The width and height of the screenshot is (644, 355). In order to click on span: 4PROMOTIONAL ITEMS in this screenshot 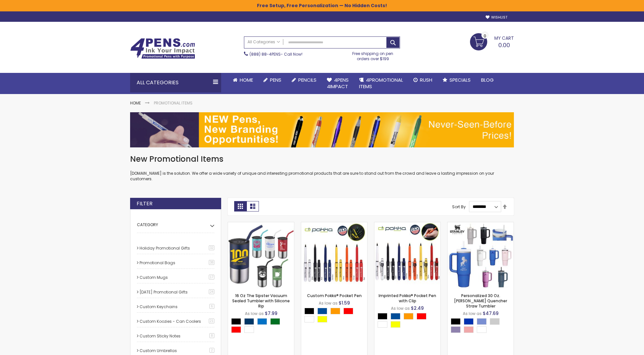, I will do `click(381, 83)`.